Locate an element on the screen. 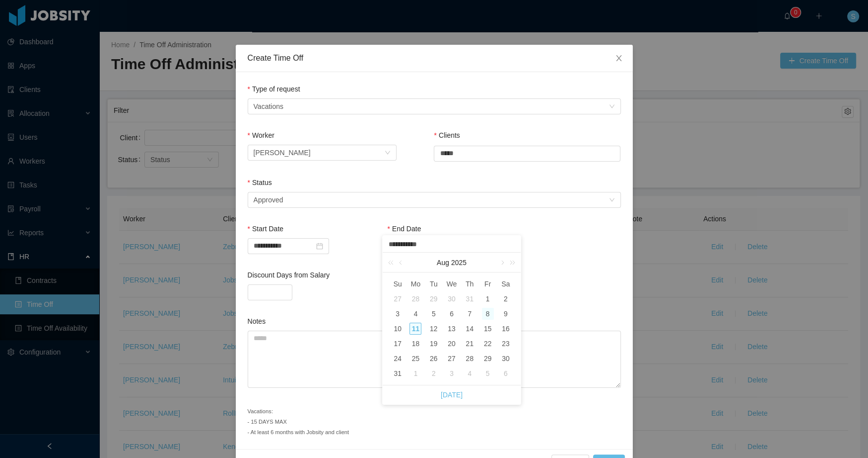  th: Thu is located at coordinates (469, 284).